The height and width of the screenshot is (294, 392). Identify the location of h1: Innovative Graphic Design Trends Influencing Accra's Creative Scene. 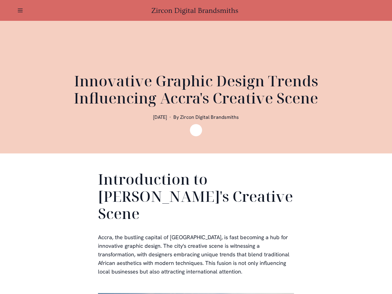
(196, 89).